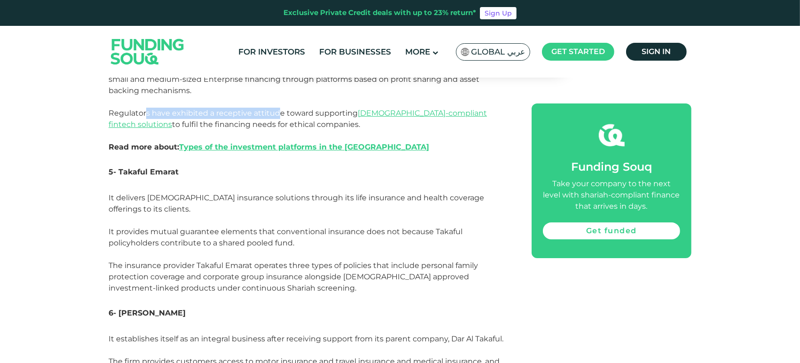 The width and height of the screenshot is (800, 363). What do you see at coordinates (612, 166) in the screenshot?
I see `span: Funding Souq` at bounding box center [612, 166].